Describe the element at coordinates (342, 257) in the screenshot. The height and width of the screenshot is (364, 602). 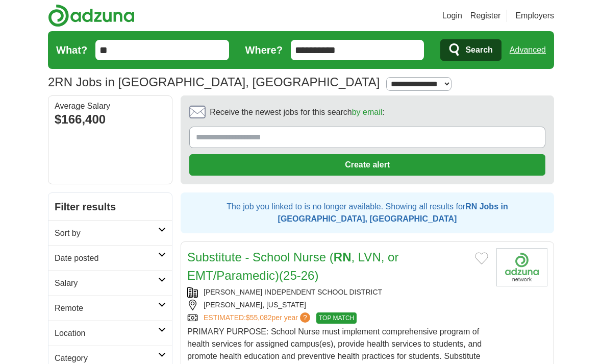
I see `strong: RN` at that location.